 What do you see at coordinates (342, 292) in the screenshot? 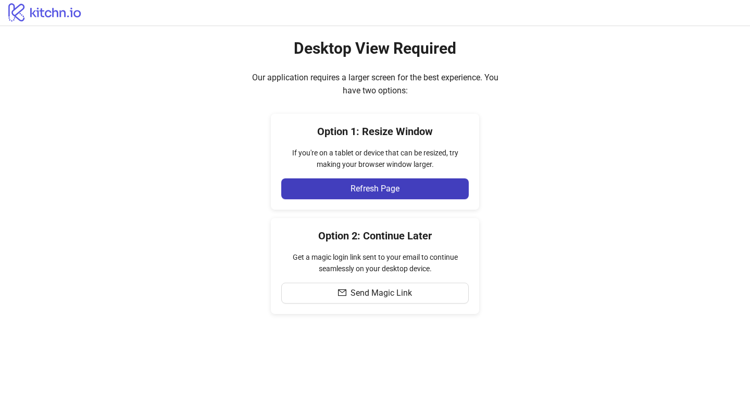
I see `span: mail` at bounding box center [342, 292].